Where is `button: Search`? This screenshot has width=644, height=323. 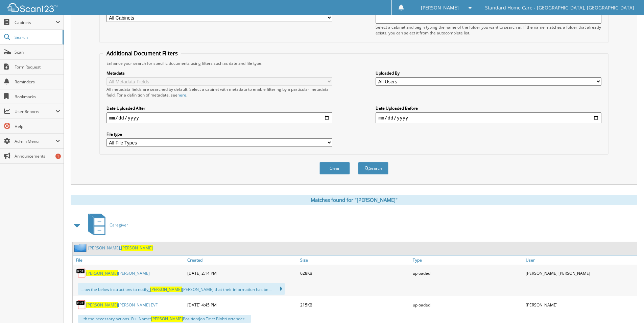 button: Search is located at coordinates (373, 168).